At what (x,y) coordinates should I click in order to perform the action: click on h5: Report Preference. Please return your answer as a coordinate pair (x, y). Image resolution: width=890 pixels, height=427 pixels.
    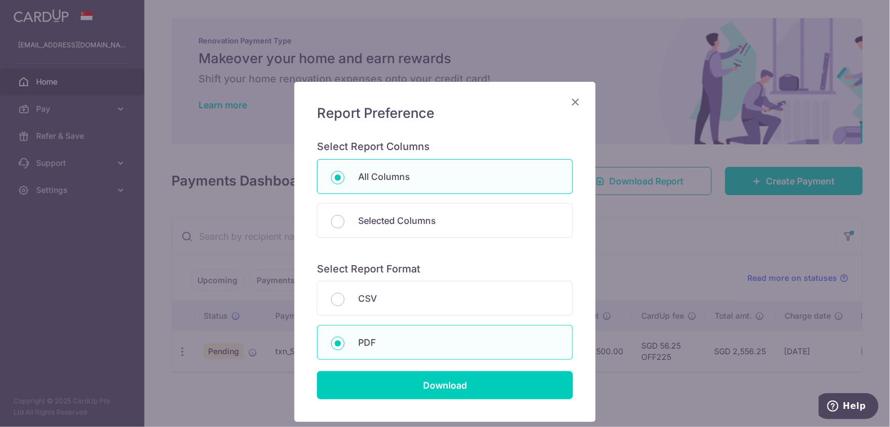
    Looking at the image, I should click on (445, 113).